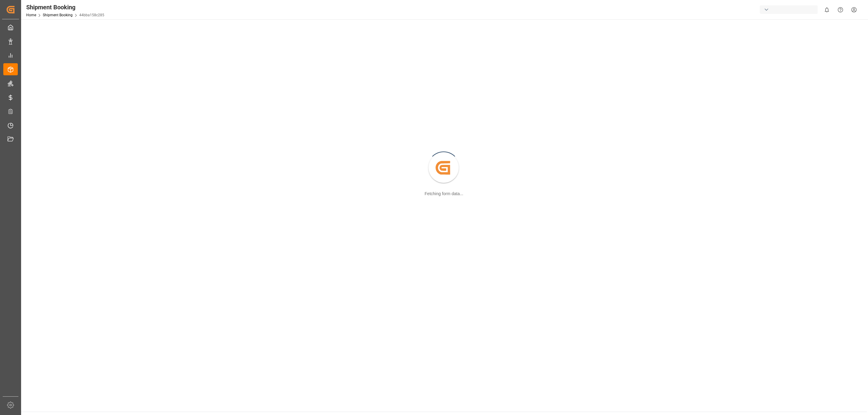 Image resolution: width=868 pixels, height=415 pixels. What do you see at coordinates (65, 7) in the screenshot?
I see `div: Shipment Booking` at bounding box center [65, 7].